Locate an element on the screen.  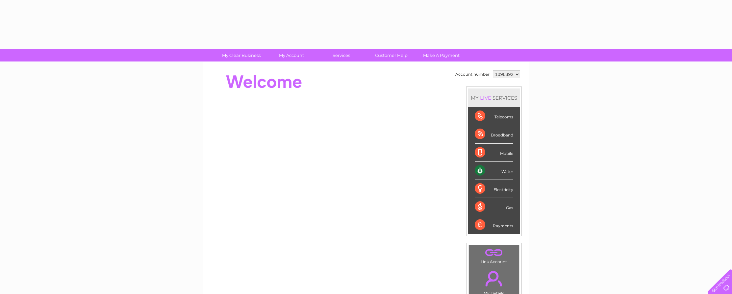
td: Account number is located at coordinates (472, 74).